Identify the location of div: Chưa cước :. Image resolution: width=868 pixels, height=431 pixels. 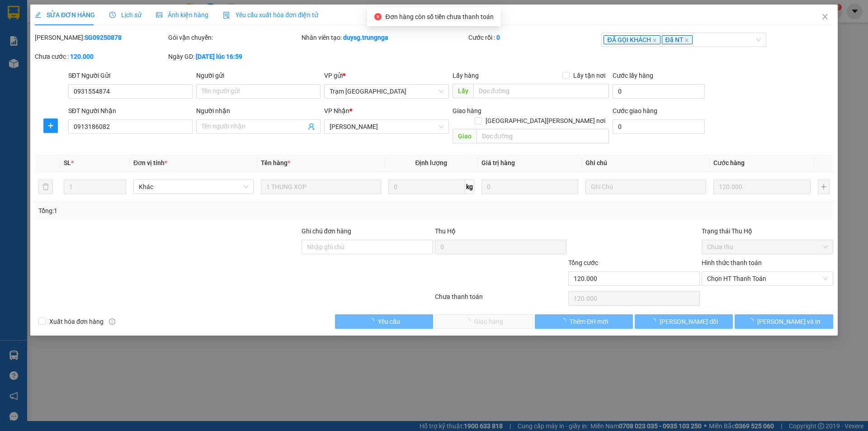
(100, 56).